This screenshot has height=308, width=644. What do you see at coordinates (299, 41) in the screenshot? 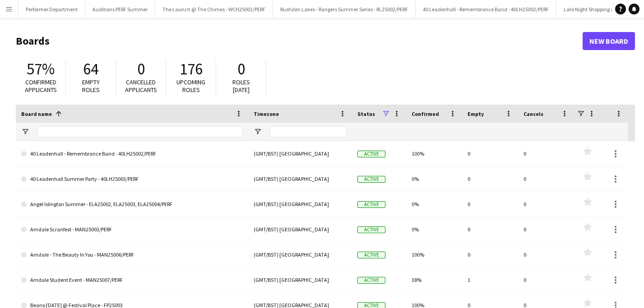
I see `h1: Boards` at bounding box center [299, 41].